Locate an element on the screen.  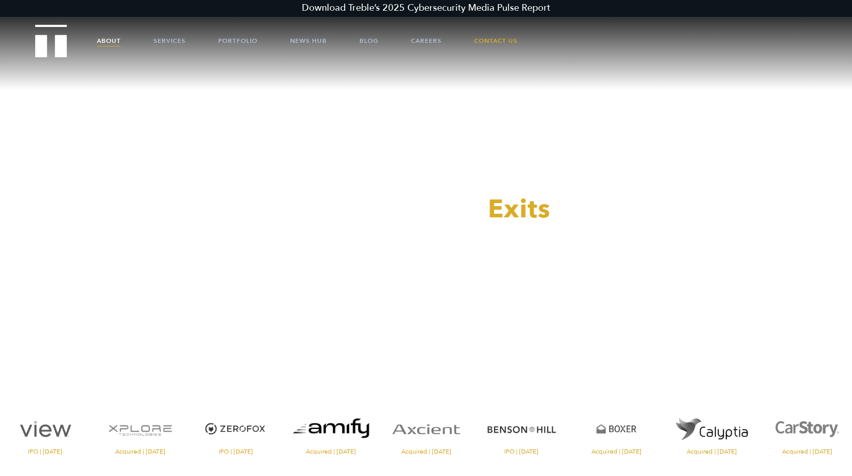
a: Visit the Boxer website is located at coordinates (616, 432).